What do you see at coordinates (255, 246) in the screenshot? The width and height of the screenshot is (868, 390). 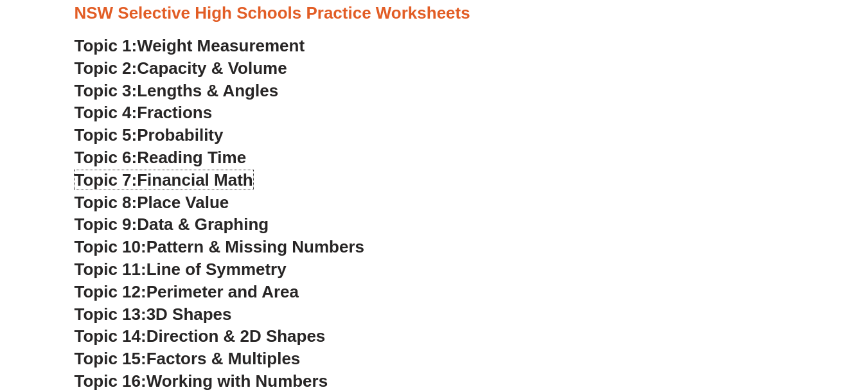 I see `span: Pattern & Missing Numbers` at bounding box center [255, 246].